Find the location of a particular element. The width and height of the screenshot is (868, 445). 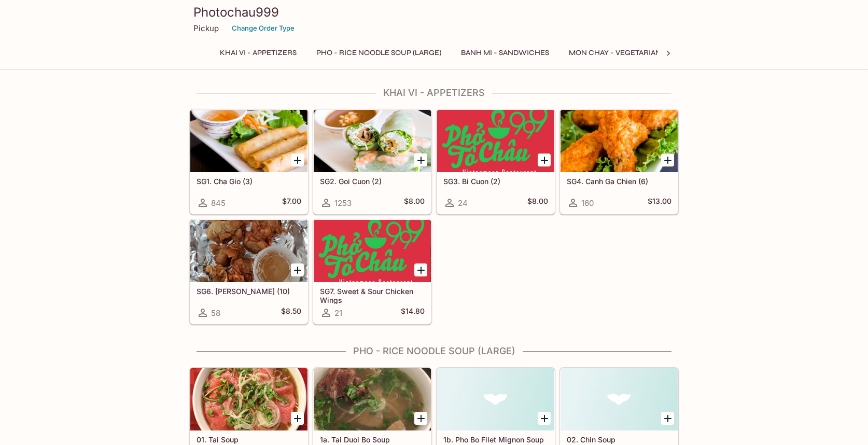

div: 02. Chin Soup is located at coordinates (619, 399).